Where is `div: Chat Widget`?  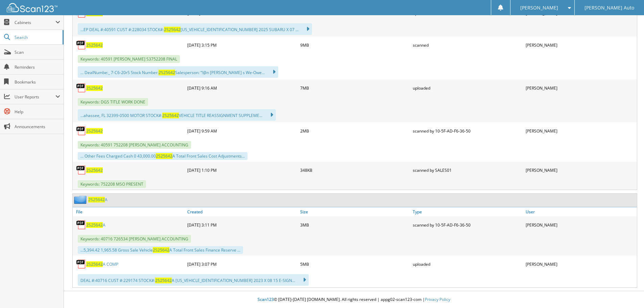 div: Chat Widget is located at coordinates (627, 292).